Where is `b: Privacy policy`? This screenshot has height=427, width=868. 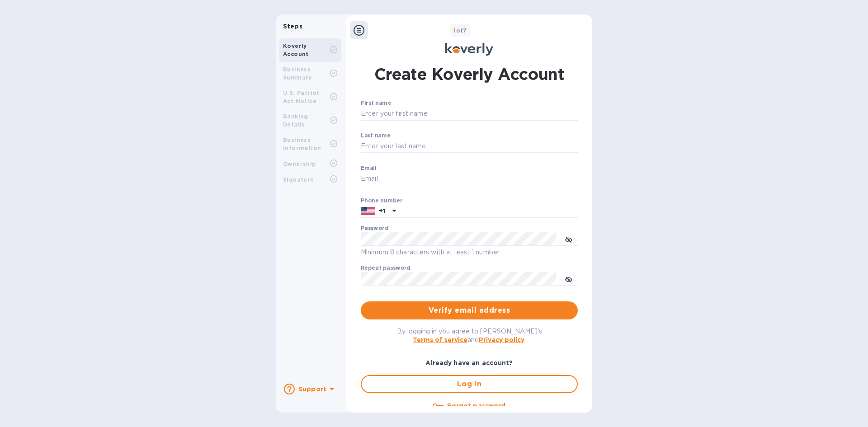 b: Privacy policy is located at coordinates (502, 340).